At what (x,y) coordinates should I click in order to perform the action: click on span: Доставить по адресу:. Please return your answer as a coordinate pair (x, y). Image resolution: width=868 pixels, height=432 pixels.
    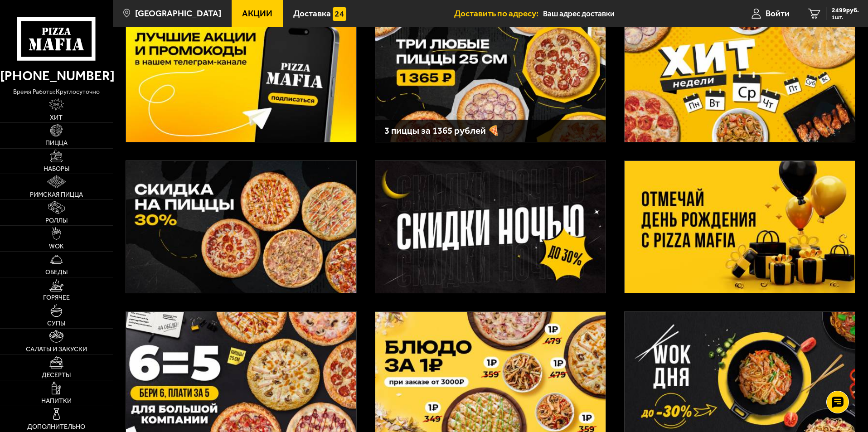
    Looking at the image, I should click on (499, 13).